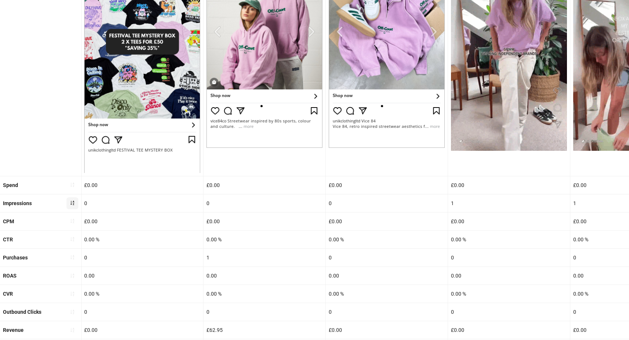  I want to click on b: Spend, so click(10, 185).